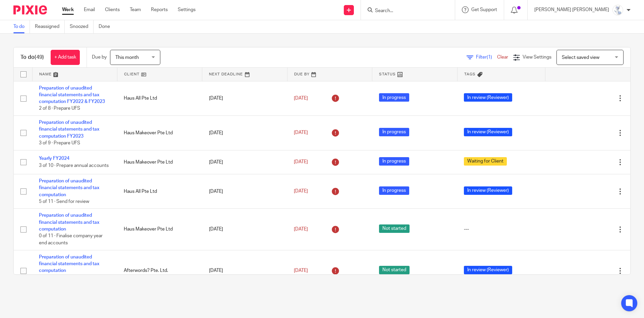  I want to click on span: 3 of 10 · Prepare annual accounts, so click(74, 165).